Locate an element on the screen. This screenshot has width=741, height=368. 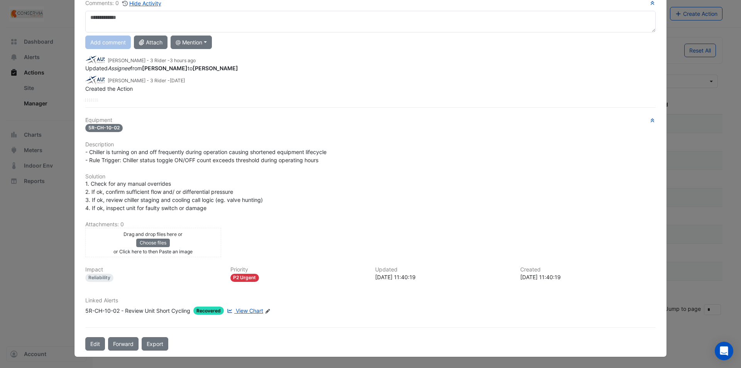
h6: Description is located at coordinates (370, 144).